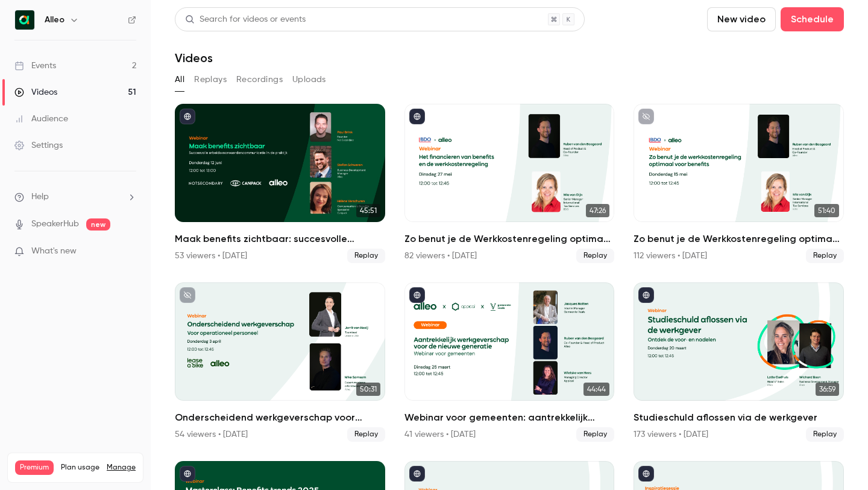  Describe the element at coordinates (368, 389) in the screenshot. I see `span: 50:31` at that location.